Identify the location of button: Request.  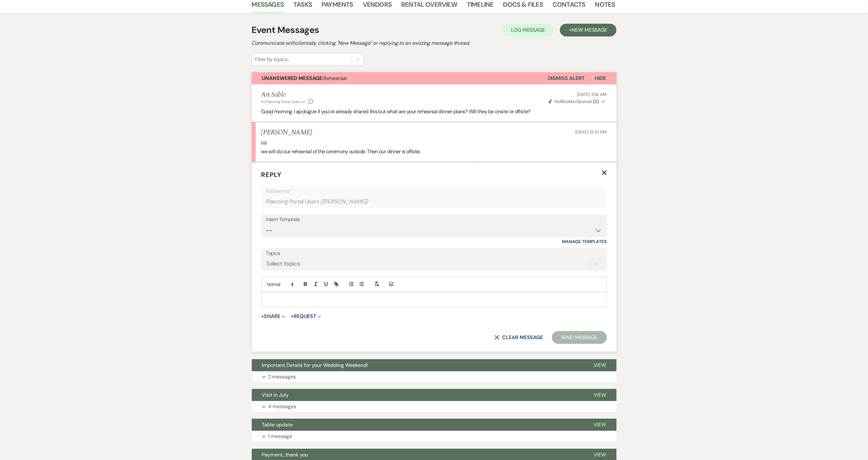
(306, 316).